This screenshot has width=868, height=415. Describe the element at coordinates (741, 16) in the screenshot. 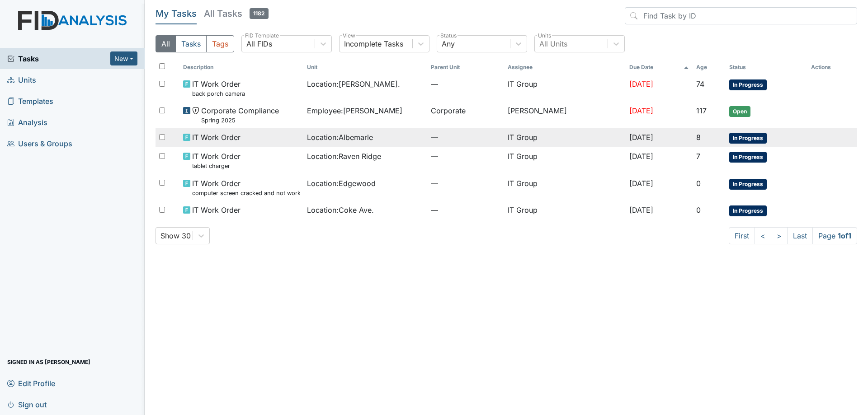

I see `input: Find Task by ID` at that location.